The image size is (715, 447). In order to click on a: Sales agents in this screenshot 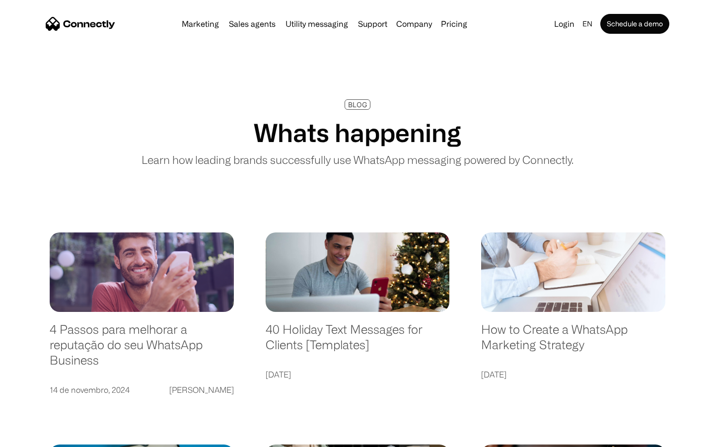, I will do `click(252, 24)`.